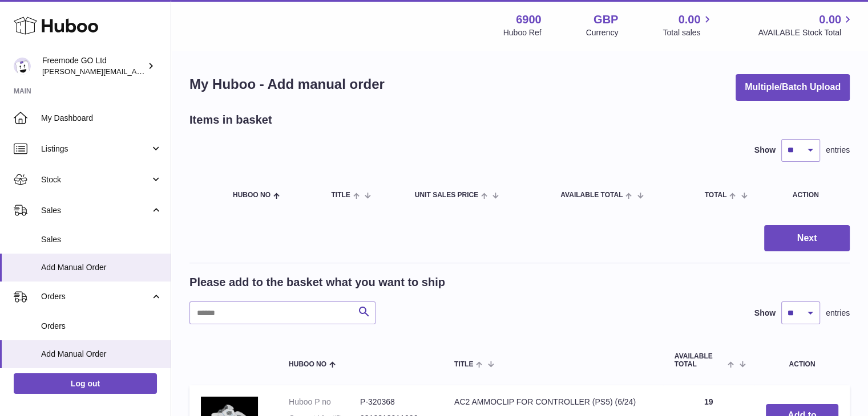 Image resolution: width=868 pixels, height=416 pixels. I want to click on span: Listings, so click(95, 149).